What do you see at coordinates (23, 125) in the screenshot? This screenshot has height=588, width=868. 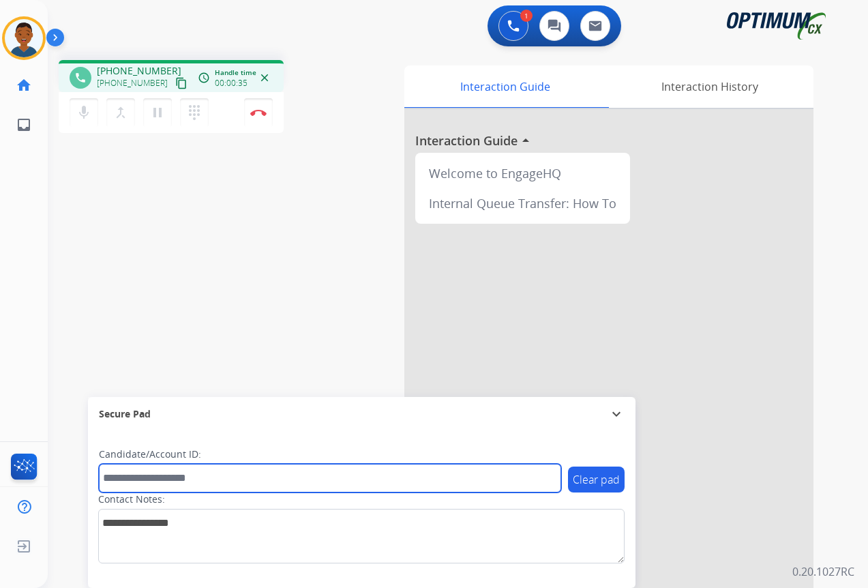 I see `mat-icon: inbox` at bounding box center [23, 125].